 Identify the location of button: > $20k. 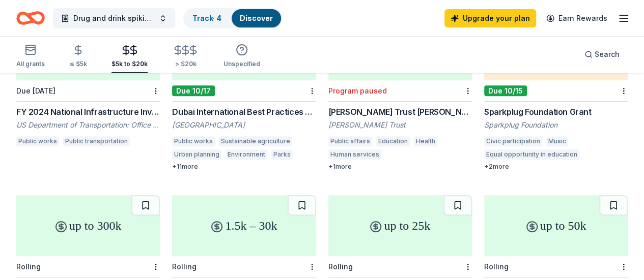
(185, 56).